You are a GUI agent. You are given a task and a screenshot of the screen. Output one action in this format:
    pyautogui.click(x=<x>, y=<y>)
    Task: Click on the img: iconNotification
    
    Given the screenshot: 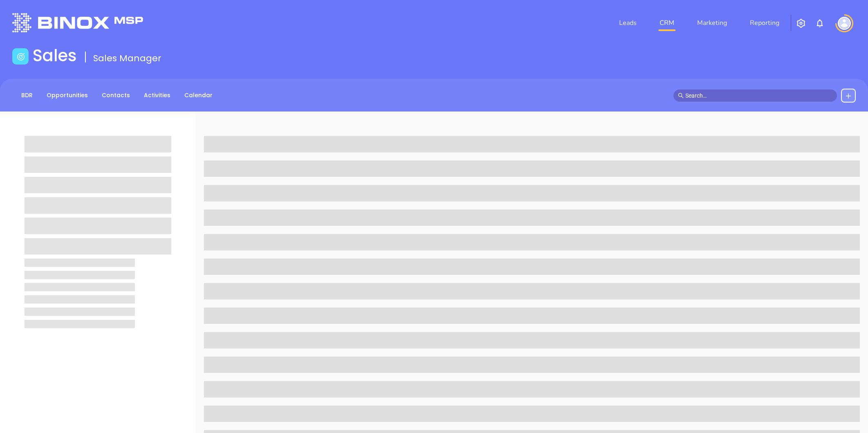 What is the action you would take?
    pyautogui.click(x=820, y=23)
    